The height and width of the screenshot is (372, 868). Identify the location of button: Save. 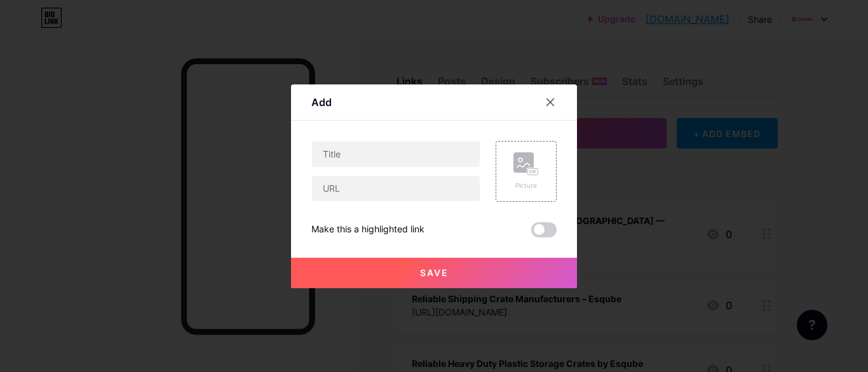
(434, 273).